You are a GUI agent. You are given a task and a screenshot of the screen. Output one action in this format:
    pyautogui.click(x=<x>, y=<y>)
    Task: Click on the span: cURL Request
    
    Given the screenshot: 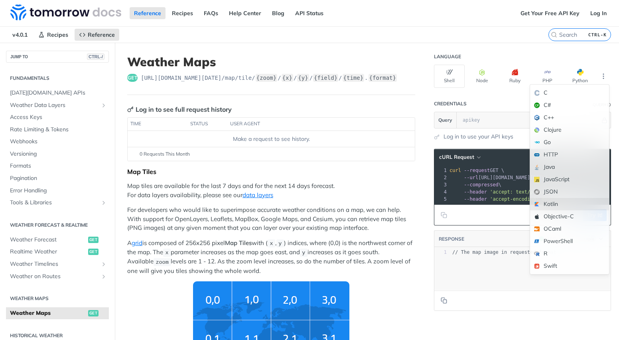 What is the action you would take?
    pyautogui.click(x=456, y=157)
    